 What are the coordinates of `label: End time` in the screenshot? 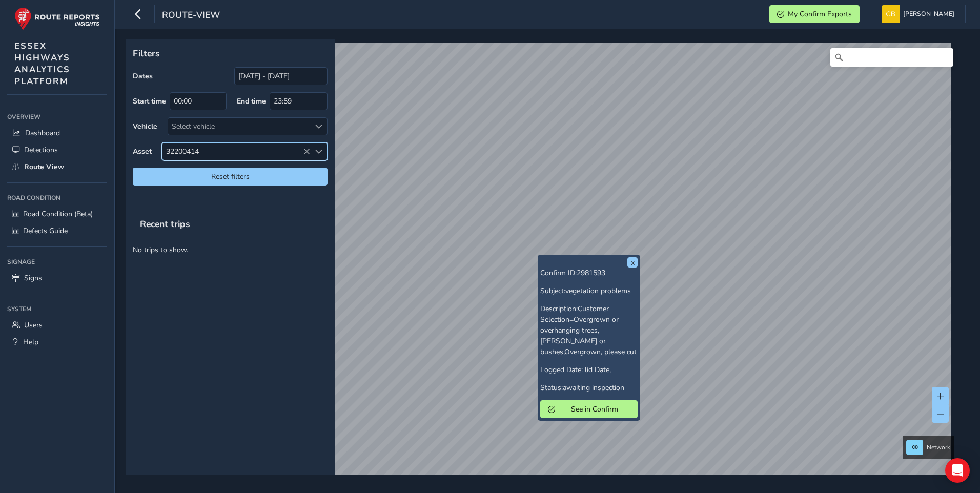 It's located at (251, 101).